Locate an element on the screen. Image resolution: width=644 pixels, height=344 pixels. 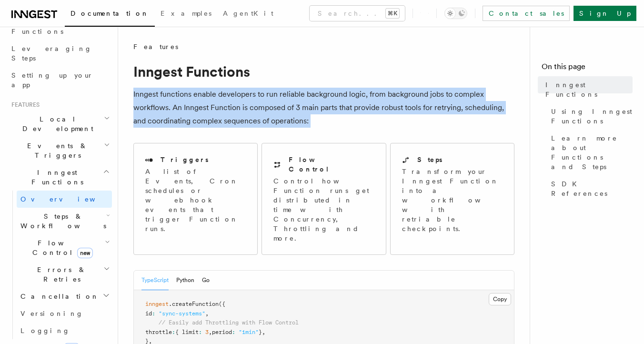
span: Leveraging Steps is located at coordinates (51, 53).